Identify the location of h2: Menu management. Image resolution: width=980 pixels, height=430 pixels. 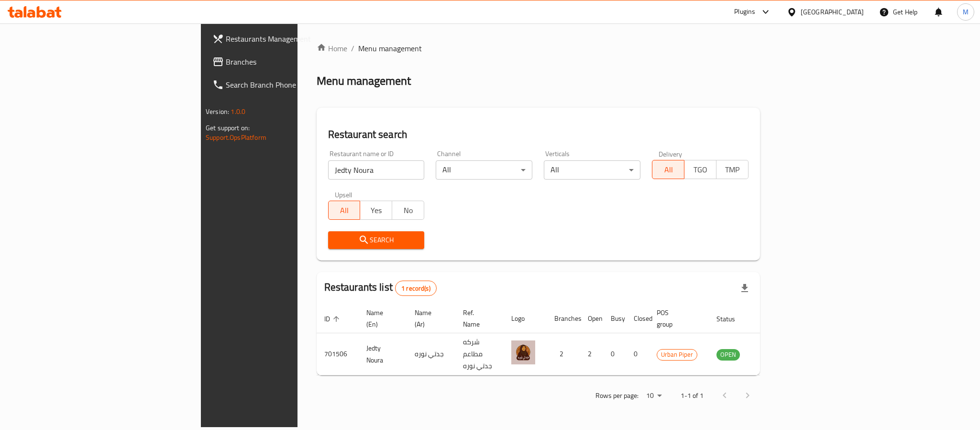
(364, 81).